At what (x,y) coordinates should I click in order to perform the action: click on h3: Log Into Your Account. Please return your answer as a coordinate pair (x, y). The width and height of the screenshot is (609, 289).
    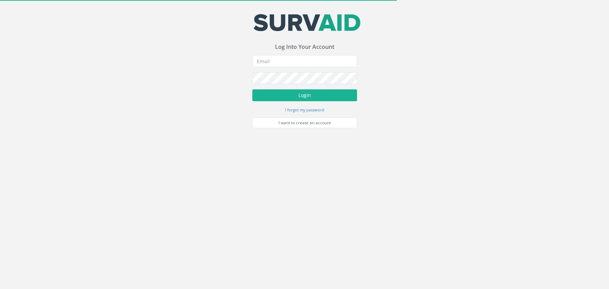
    Looking at the image, I should click on (305, 47).